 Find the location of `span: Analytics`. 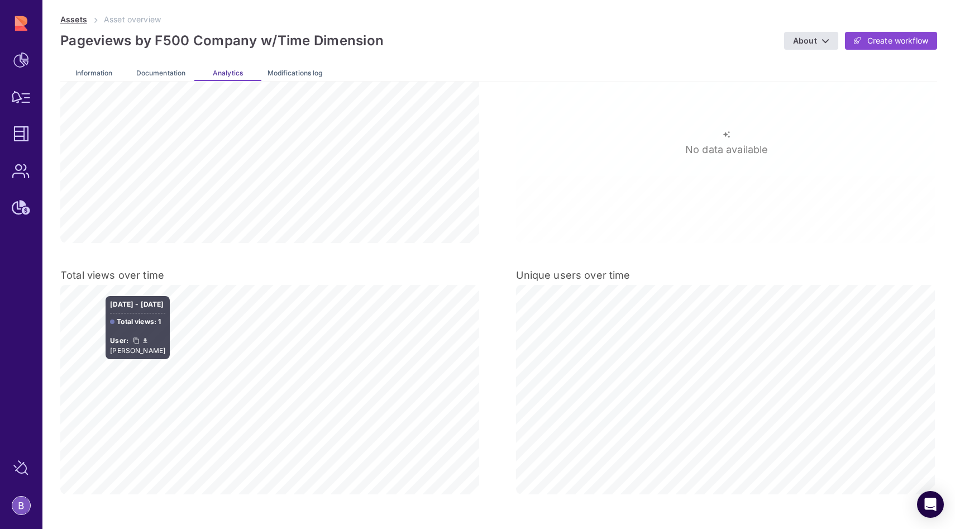

span: Analytics is located at coordinates (228, 73).